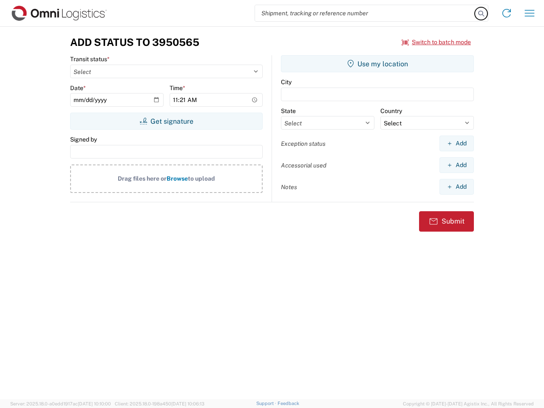 The width and height of the screenshot is (544, 408). Describe the element at coordinates (135, 42) in the screenshot. I see `h3: Add Status to 3950565` at that location.